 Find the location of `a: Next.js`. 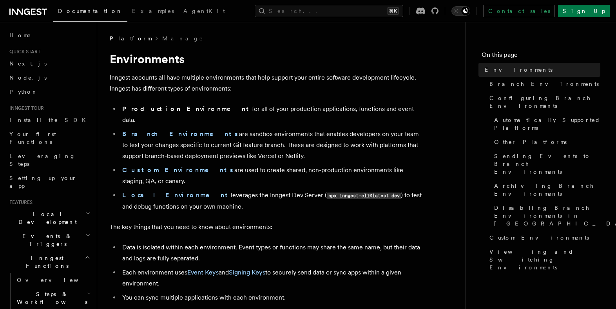

a: Next.js is located at coordinates (49, 63).